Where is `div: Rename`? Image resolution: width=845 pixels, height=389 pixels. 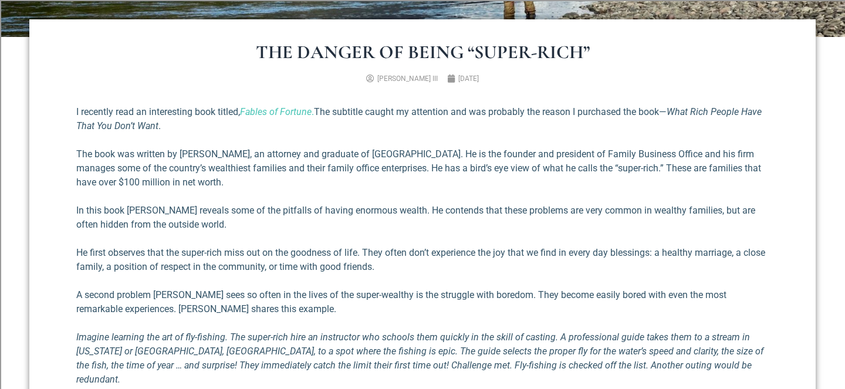 div: Rename is located at coordinates (422, 73).